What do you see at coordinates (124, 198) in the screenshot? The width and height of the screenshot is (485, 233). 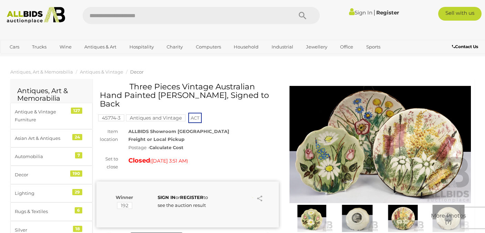 I see `b: Winner` at bounding box center [124, 198].